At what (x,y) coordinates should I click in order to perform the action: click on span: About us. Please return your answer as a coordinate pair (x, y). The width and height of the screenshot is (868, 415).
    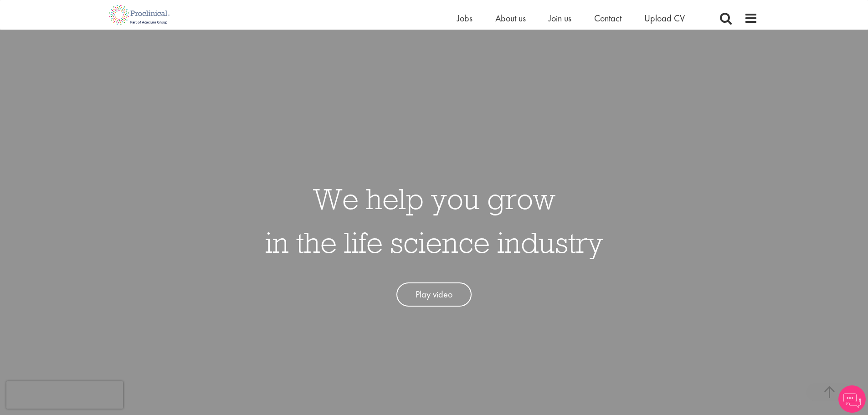
    Looking at the image, I should click on (511, 18).